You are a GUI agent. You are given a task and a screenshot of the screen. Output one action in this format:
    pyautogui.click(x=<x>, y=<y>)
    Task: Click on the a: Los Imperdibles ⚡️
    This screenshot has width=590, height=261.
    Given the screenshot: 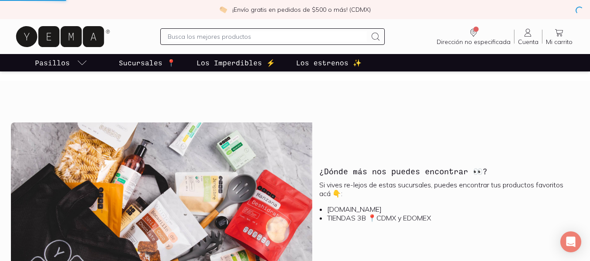 What is the action you would take?
    pyautogui.click(x=236, y=63)
    